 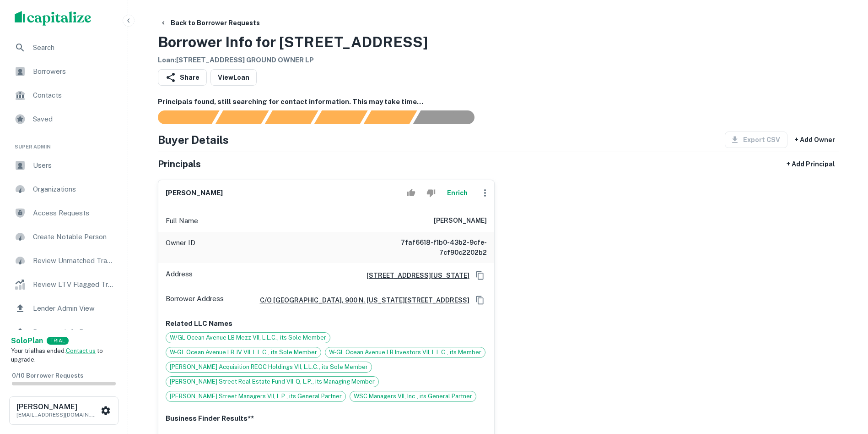 What do you see at coordinates (73, 213) in the screenshot?
I see `span: Access Requests` at bounding box center [73, 213].